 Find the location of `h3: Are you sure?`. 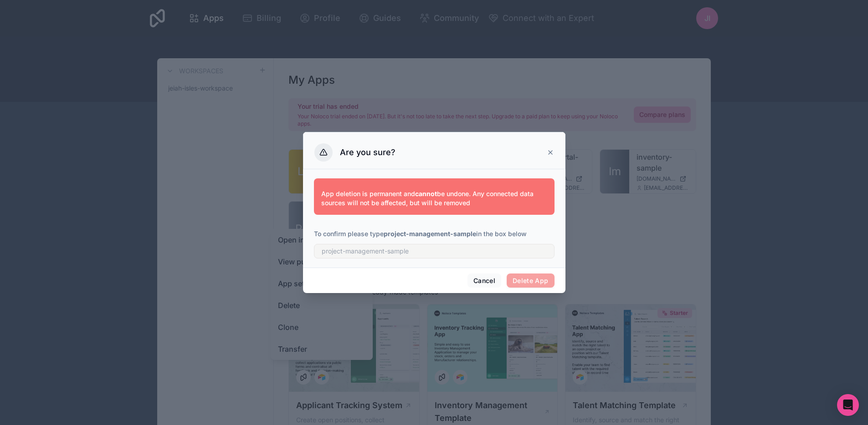

h3: Are you sure? is located at coordinates (368, 152).